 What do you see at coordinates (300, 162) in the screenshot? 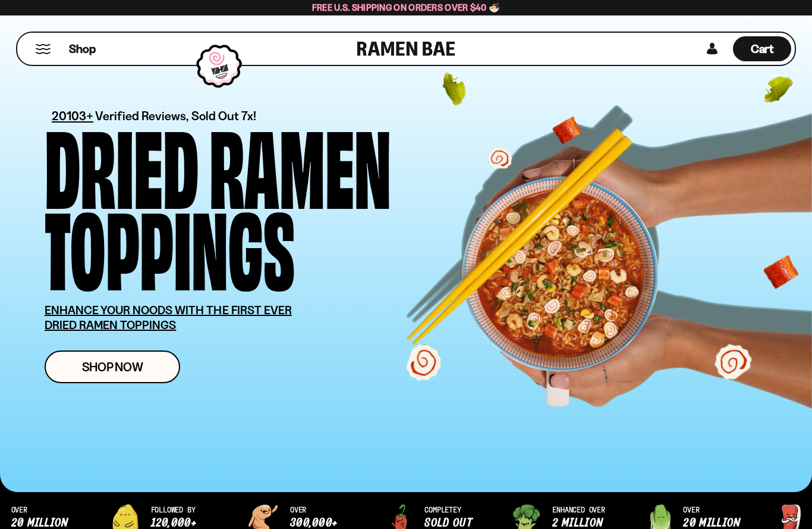
I see `div: Ramen` at bounding box center [300, 162].